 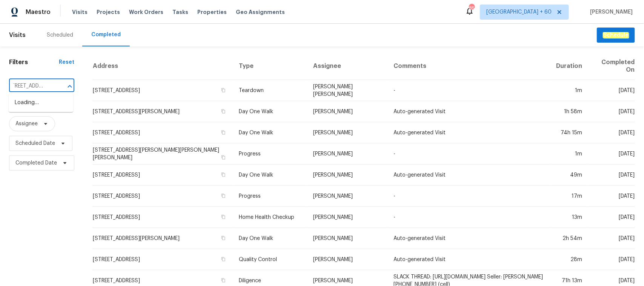 I want to click on td: 28m, so click(x=569, y=259).